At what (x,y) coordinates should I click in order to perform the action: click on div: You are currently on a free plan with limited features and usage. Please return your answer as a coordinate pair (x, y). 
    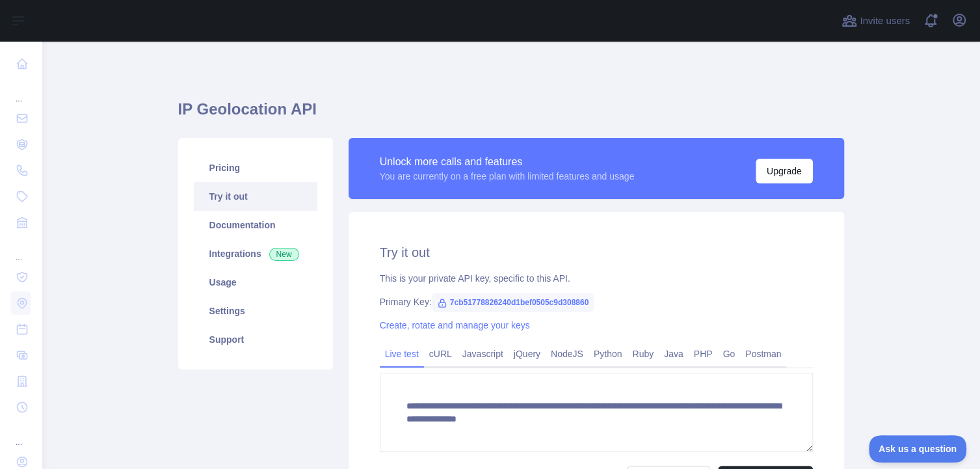
    Looking at the image, I should click on (507, 176).